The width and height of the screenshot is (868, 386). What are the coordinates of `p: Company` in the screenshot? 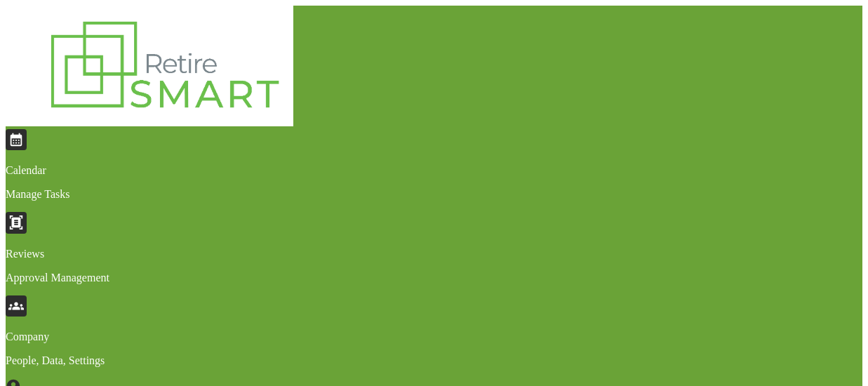 It's located at (434, 337).